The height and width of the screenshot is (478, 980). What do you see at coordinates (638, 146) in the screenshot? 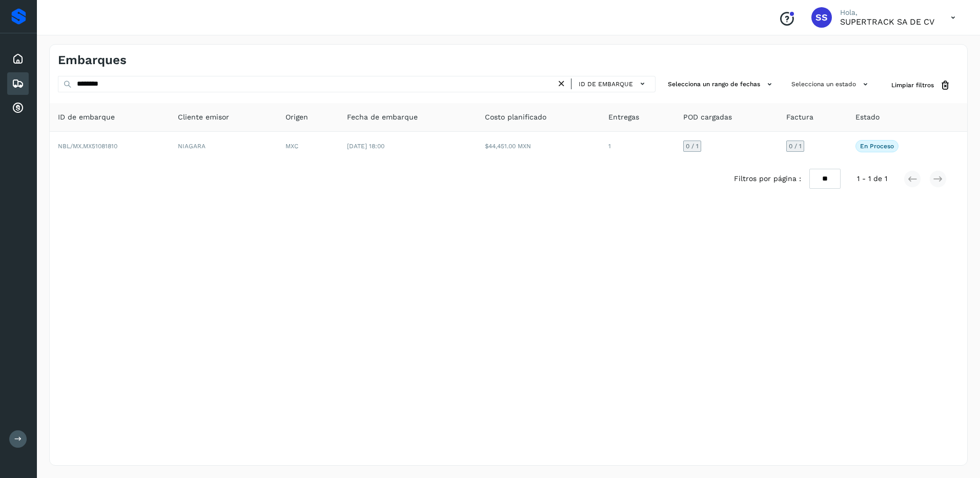
I see `td: 1` at bounding box center [638, 146].